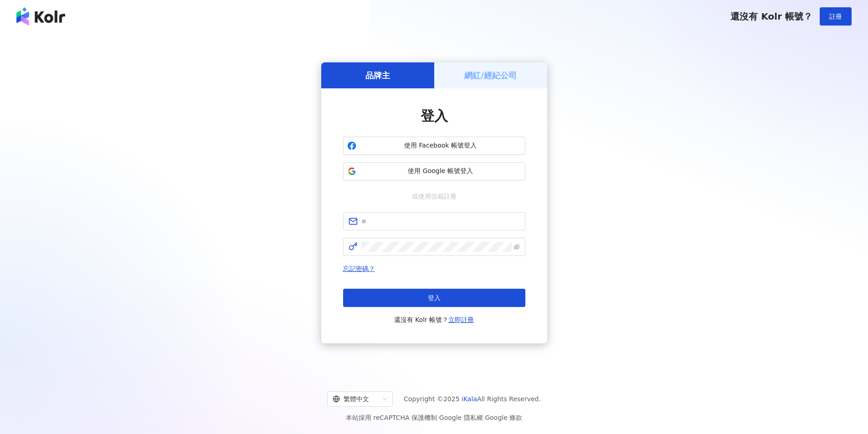 This screenshot has width=868, height=434. Describe the element at coordinates (378, 75) in the screenshot. I see `h5: 品牌主` at that location.